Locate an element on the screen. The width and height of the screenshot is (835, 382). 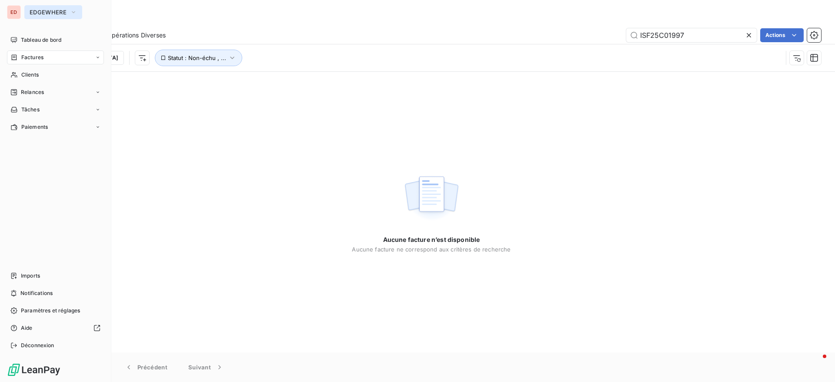
span: Paramètres et réglages is located at coordinates (50, 310).